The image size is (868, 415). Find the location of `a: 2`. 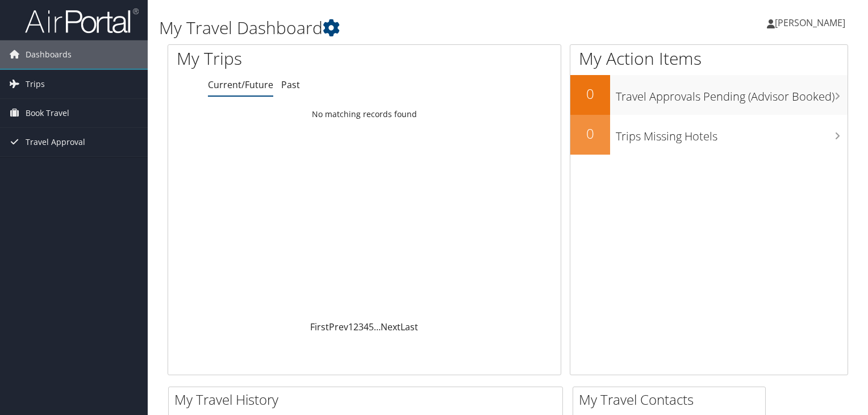

a: 2 is located at coordinates (356, 326).